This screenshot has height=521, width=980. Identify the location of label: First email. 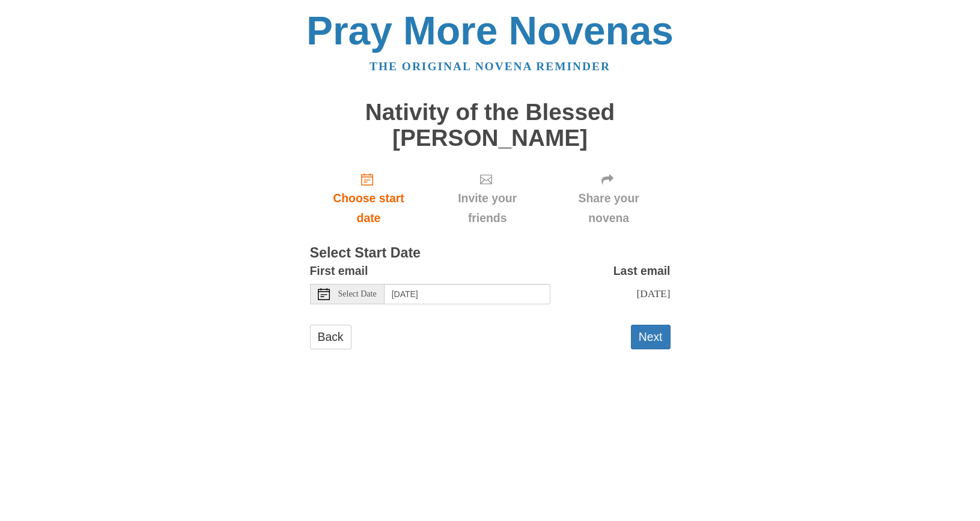
(339, 271).